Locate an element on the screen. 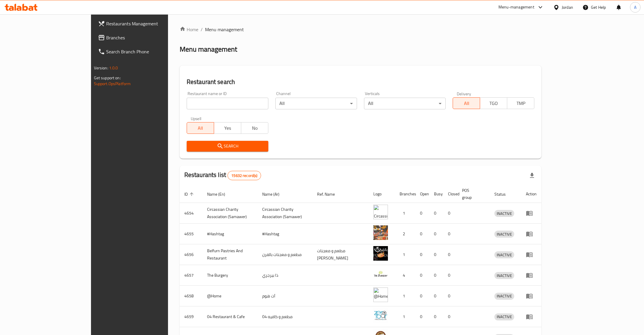  span: 1.0.0 is located at coordinates (114, 68).